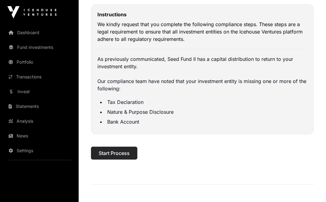  I want to click on p: As previously communicated, Seed Fund II has a capital distribution to return to your investment ..., so click(202, 74).